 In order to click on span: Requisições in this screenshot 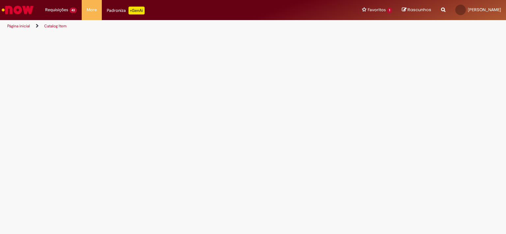, I will do `click(57, 10)`.